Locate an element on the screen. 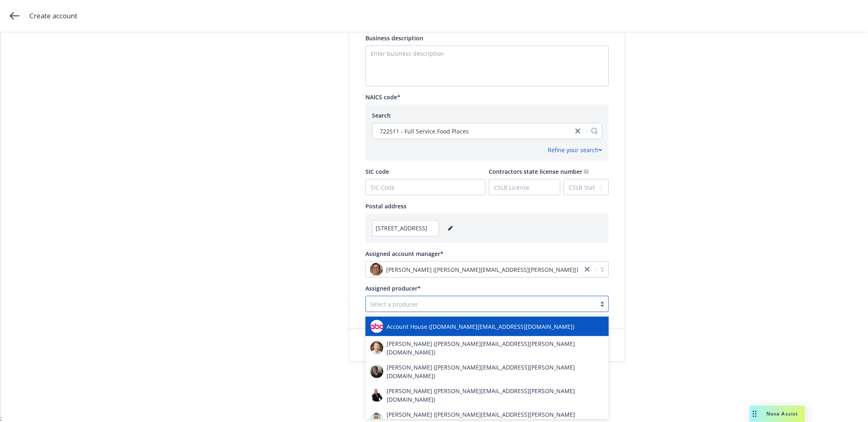 This screenshot has width=868, height=422. input: SIC Code is located at coordinates (425, 187).